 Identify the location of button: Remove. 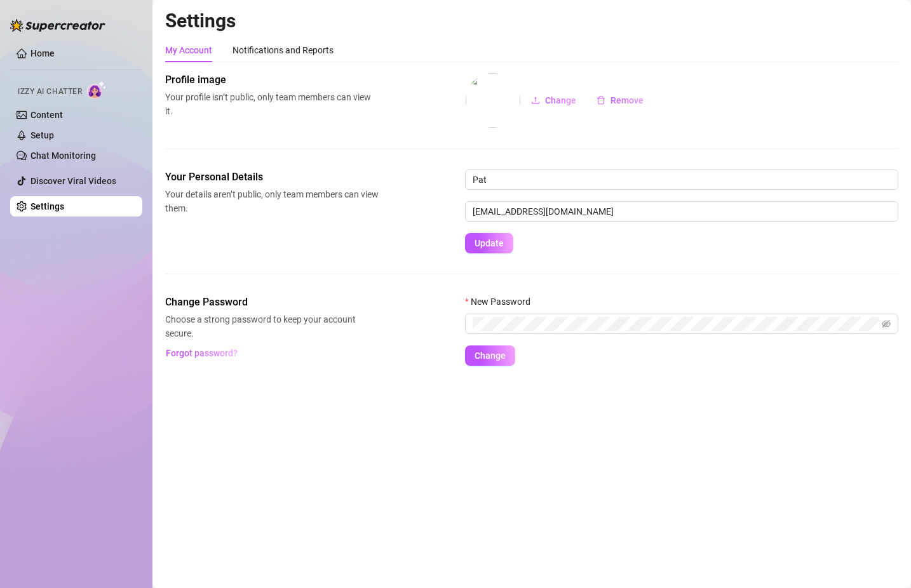
(620, 101).